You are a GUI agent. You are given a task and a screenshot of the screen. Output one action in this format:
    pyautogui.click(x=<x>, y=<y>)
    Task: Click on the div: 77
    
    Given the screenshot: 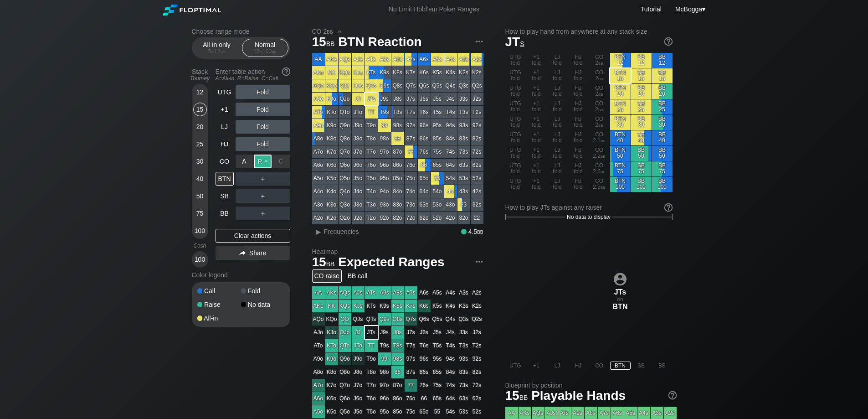 What is the action you would take?
    pyautogui.click(x=411, y=152)
    